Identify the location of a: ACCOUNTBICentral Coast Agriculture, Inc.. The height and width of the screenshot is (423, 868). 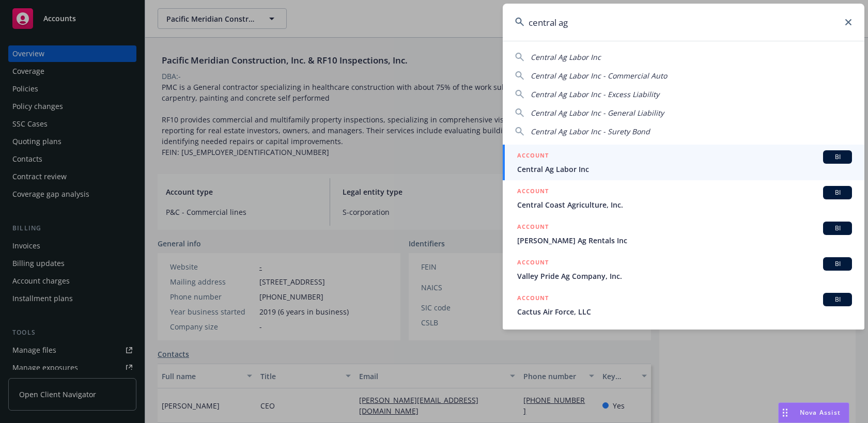
(684, 198).